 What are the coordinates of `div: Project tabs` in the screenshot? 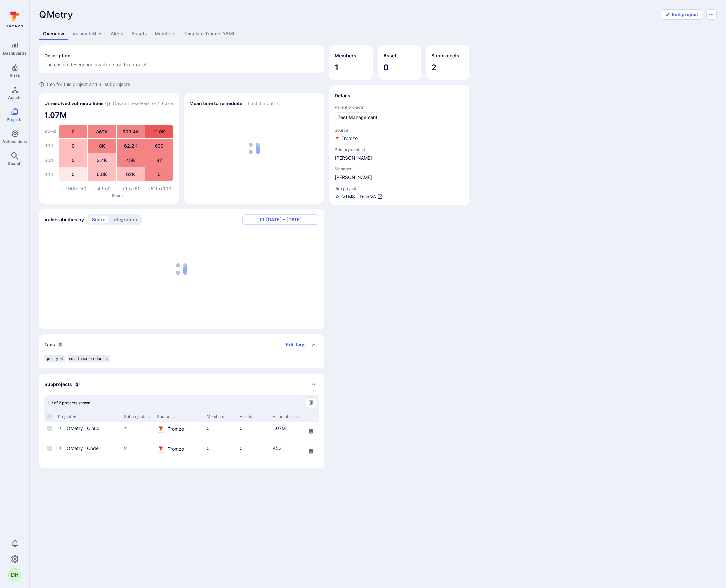 It's located at (378, 33).